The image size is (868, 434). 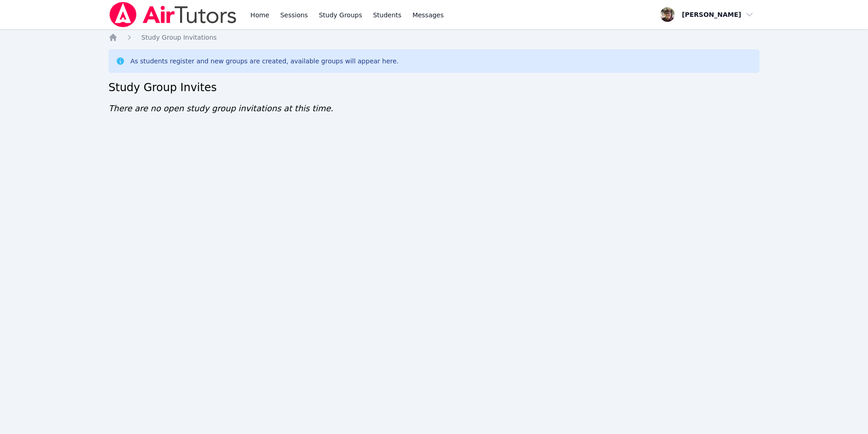 What do you see at coordinates (221, 108) in the screenshot?
I see `span: There are no open study group invitations at this time.` at bounding box center [221, 108].